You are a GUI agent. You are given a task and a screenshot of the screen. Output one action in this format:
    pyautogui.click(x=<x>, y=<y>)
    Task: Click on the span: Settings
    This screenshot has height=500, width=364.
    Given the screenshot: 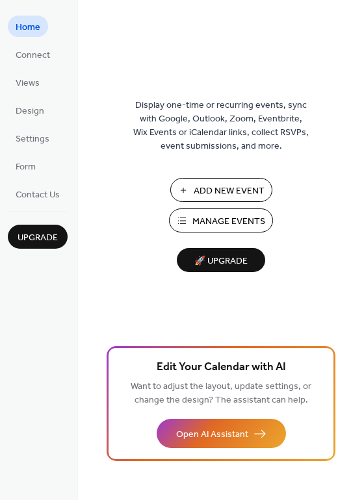 What is the action you would take?
    pyautogui.click(x=32, y=139)
    